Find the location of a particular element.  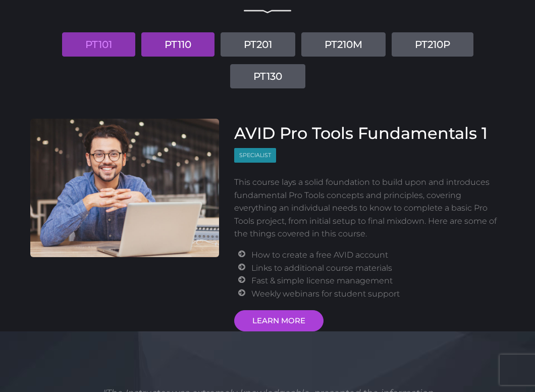

h3: AVID Pro Tools Fundamentals 1 is located at coordinates (370, 134).